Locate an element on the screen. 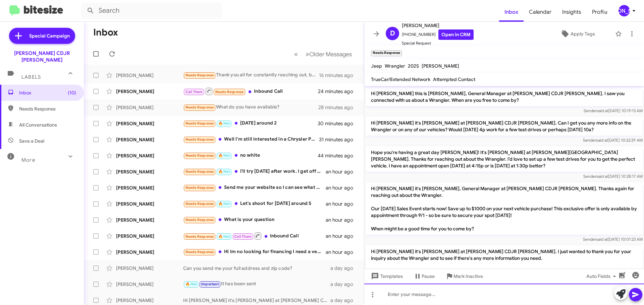 Image resolution: width=644 pixels, height=305 pixels. span: Important is located at coordinates (210, 284).